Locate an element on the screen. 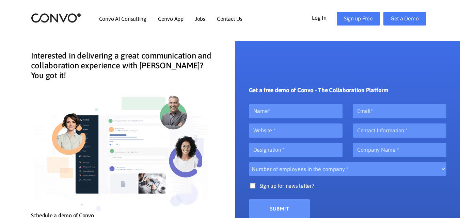 The width and height of the screenshot is (460, 218). input: Email* is located at coordinates (399, 111).